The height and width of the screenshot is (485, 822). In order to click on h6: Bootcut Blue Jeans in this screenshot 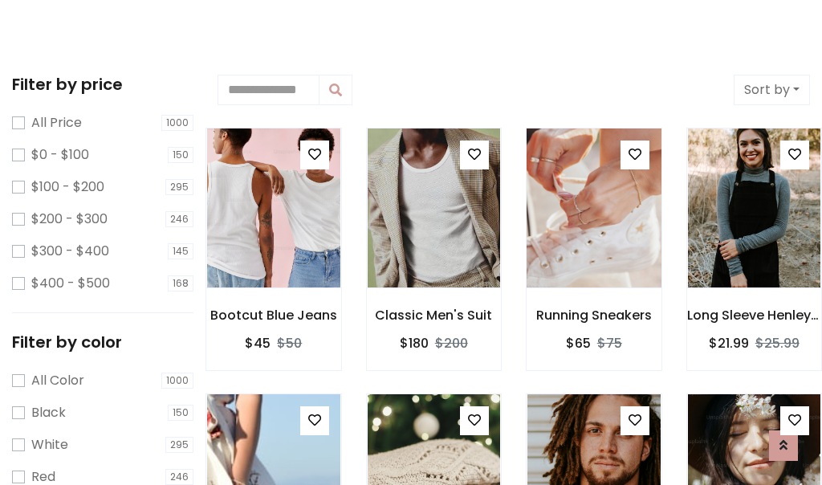, I will do `click(274, 315)`.